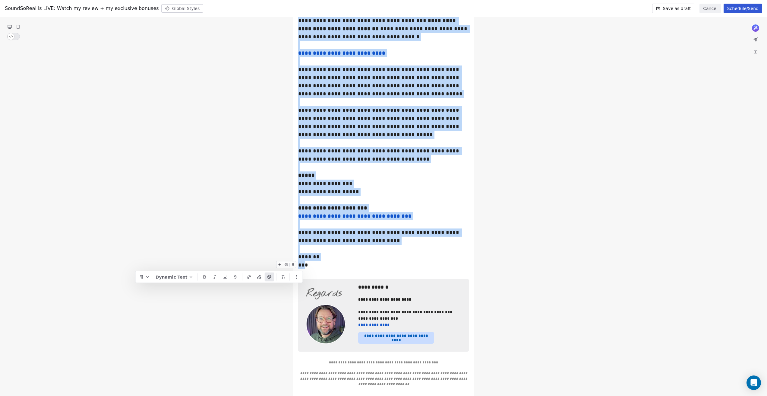 The image size is (767, 396). I want to click on button: Global Styles, so click(182, 8).